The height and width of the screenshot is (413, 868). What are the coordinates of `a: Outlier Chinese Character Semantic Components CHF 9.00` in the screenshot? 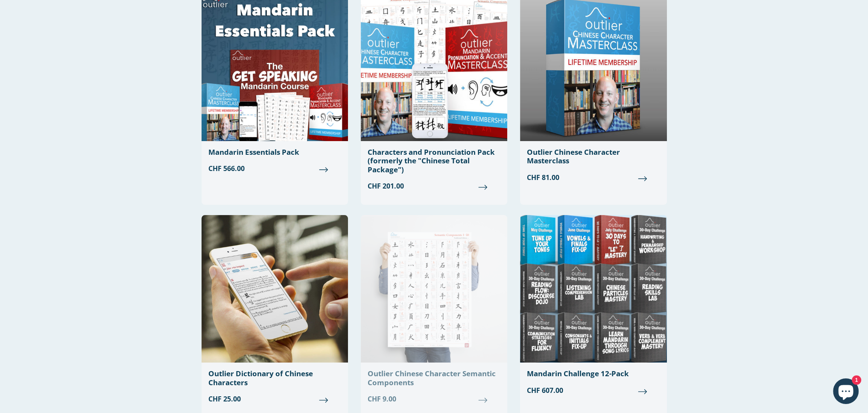 It's located at (434, 313).